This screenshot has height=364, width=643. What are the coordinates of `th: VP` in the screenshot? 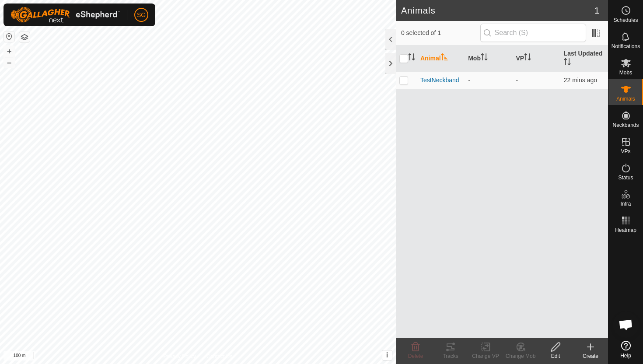 It's located at (536, 59).